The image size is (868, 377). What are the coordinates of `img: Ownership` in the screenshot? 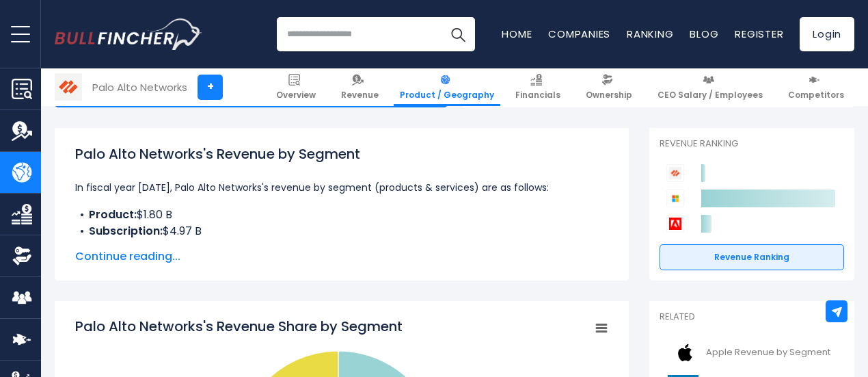 It's located at (22, 256).